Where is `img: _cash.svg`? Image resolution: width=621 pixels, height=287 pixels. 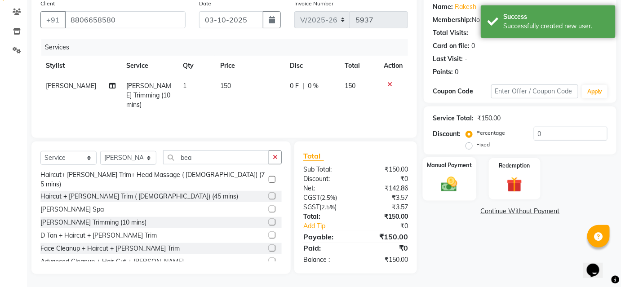
img: _cash.svg is located at coordinates (449, 184).